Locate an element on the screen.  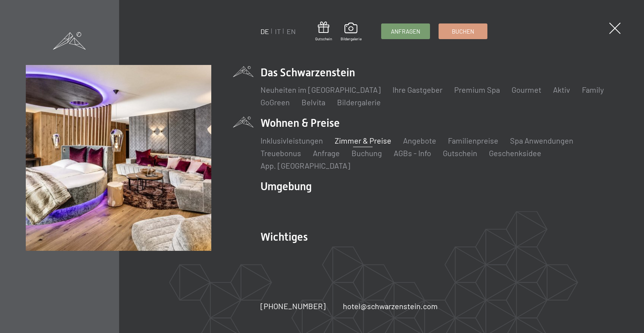
a: Buchen is located at coordinates (463, 32).